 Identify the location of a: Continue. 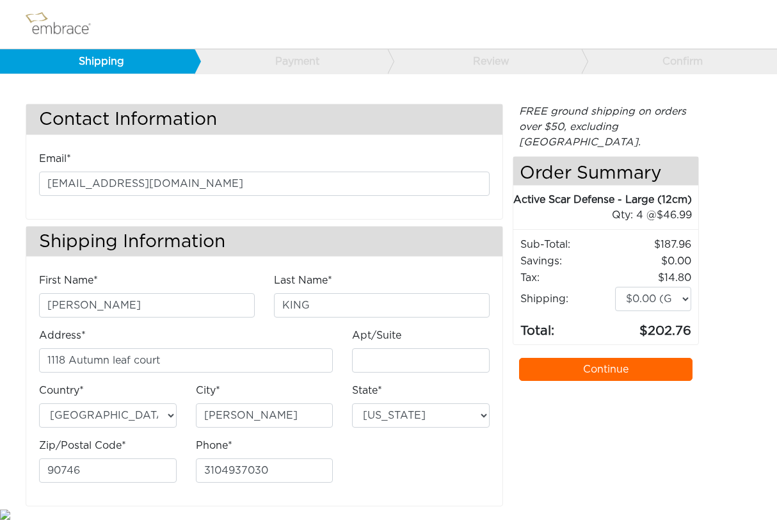
(606, 369).